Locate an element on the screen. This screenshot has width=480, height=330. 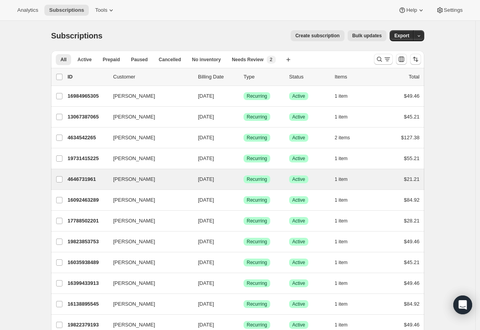
button: 2 items is located at coordinates (346, 138).